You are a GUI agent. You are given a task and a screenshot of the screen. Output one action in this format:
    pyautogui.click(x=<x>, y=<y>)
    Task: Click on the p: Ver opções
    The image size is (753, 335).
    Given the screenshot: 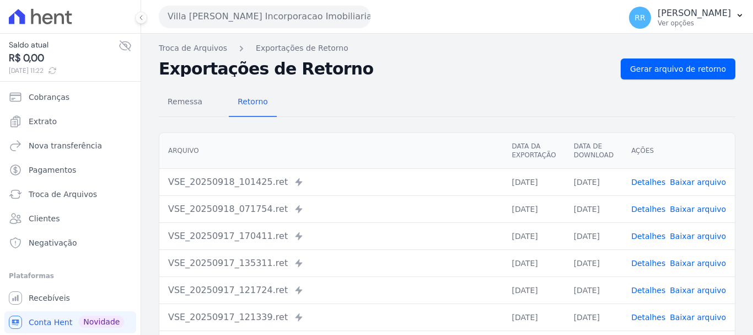 What is the action you would take?
    pyautogui.click(x=694, y=23)
    